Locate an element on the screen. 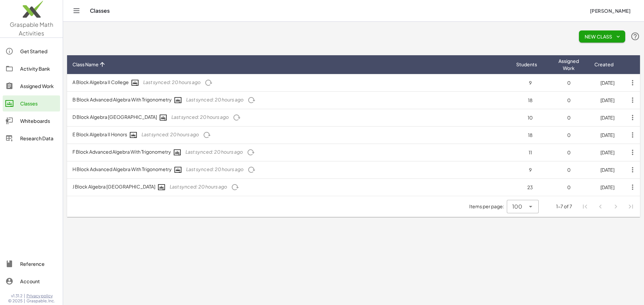  div: Research Data is located at coordinates (39, 138).